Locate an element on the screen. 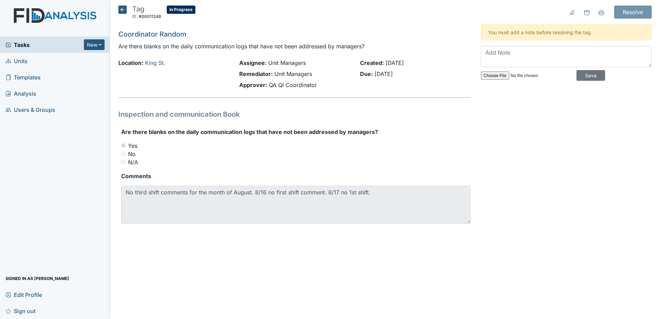 The width and height of the screenshot is (660, 319). span: Tasks is located at coordinates (45, 45).